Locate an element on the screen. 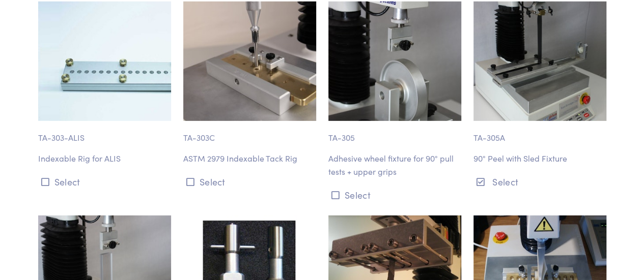  p: ASTM 2979 Indexable Tack Rig is located at coordinates (249, 159).